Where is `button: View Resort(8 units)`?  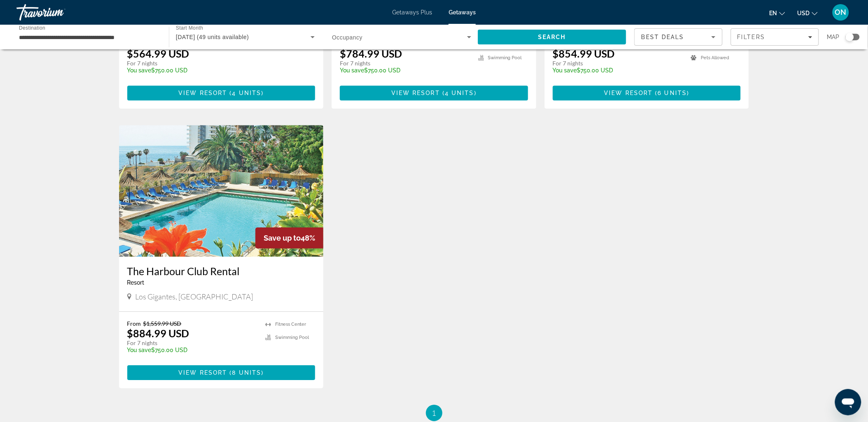
button: View Resort(8 units) is located at coordinates (221, 373).